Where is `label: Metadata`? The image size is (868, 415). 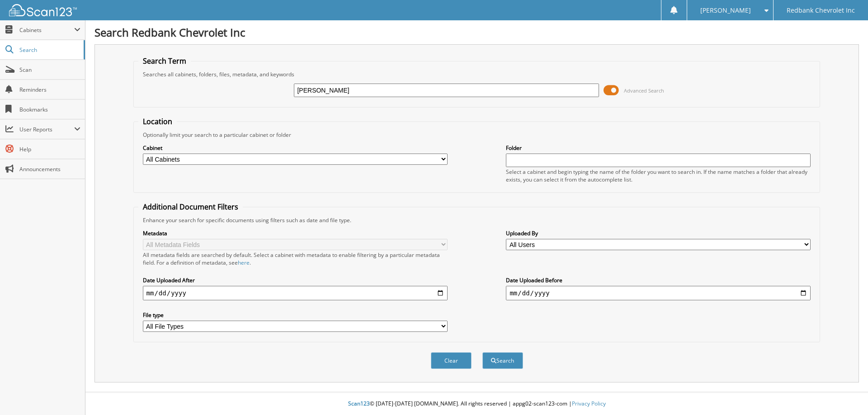
label: Metadata is located at coordinates (295, 233).